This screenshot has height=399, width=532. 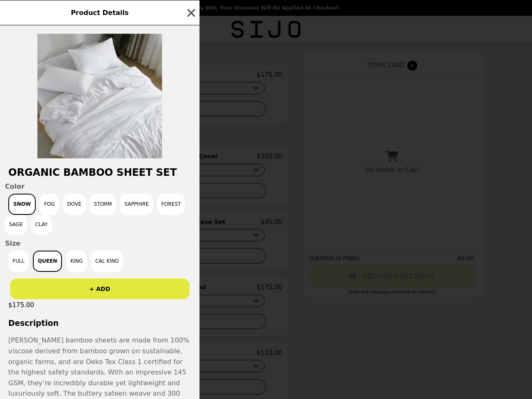 I want to click on button: + ADD, so click(x=100, y=289).